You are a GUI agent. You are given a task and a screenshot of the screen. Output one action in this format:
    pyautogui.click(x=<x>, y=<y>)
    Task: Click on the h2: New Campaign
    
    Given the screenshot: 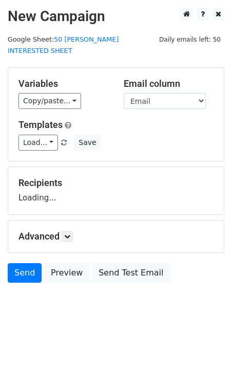 What is the action you would take?
    pyautogui.click(x=116, y=16)
    